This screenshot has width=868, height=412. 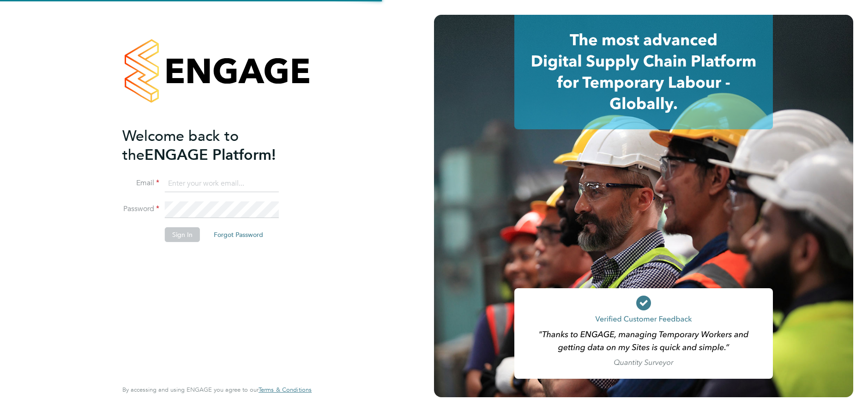 I want to click on button: Sign In, so click(x=182, y=235).